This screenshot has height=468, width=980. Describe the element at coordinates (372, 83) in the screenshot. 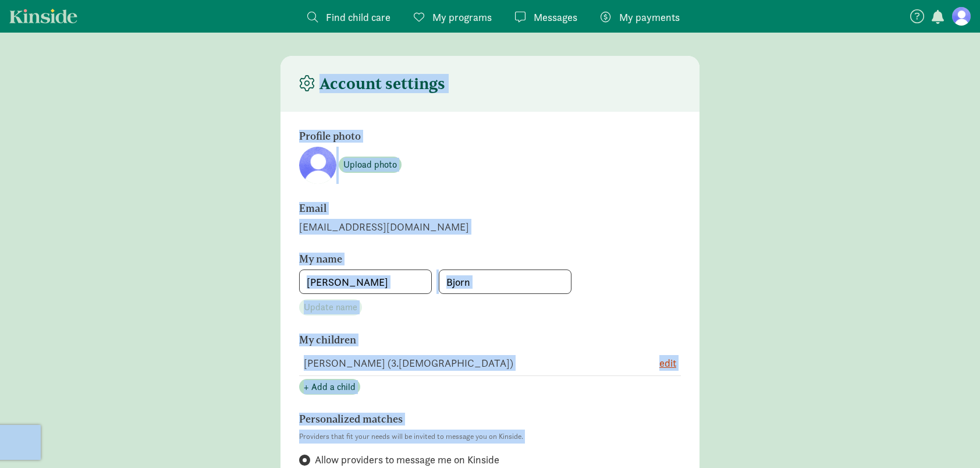

I see `h4: Account settings` at that location.